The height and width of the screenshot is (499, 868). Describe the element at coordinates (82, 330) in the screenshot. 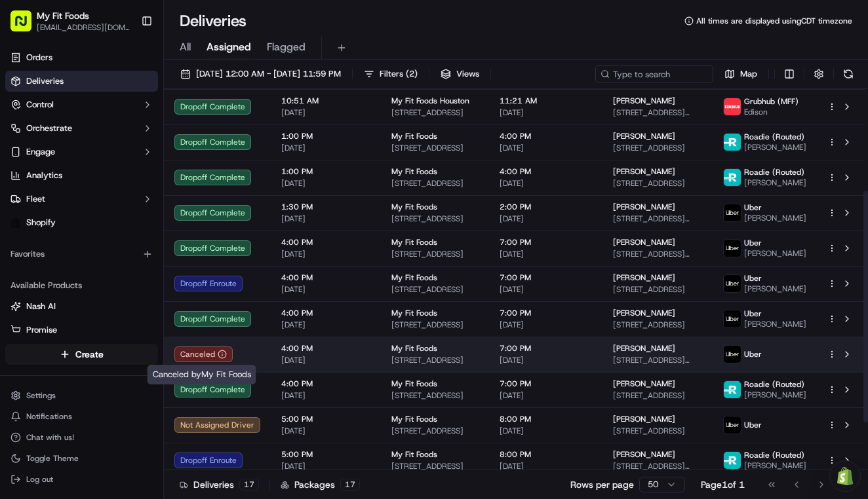

I see `a: Promise` at that location.